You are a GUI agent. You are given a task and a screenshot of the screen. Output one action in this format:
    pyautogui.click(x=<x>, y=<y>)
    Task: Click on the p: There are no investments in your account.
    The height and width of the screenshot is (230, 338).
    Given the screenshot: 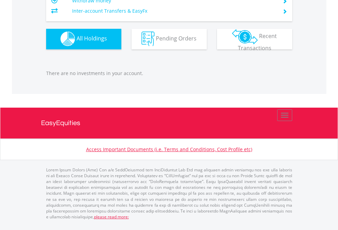 What is the action you would take?
    pyautogui.click(x=169, y=73)
    